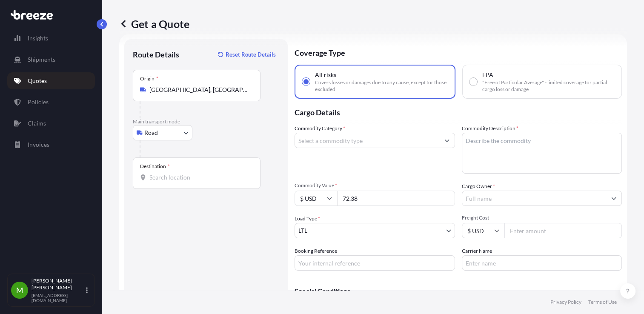 Image resolution: width=644 pixels, height=314 pixels. I want to click on p: Special Conditions, so click(458, 291).